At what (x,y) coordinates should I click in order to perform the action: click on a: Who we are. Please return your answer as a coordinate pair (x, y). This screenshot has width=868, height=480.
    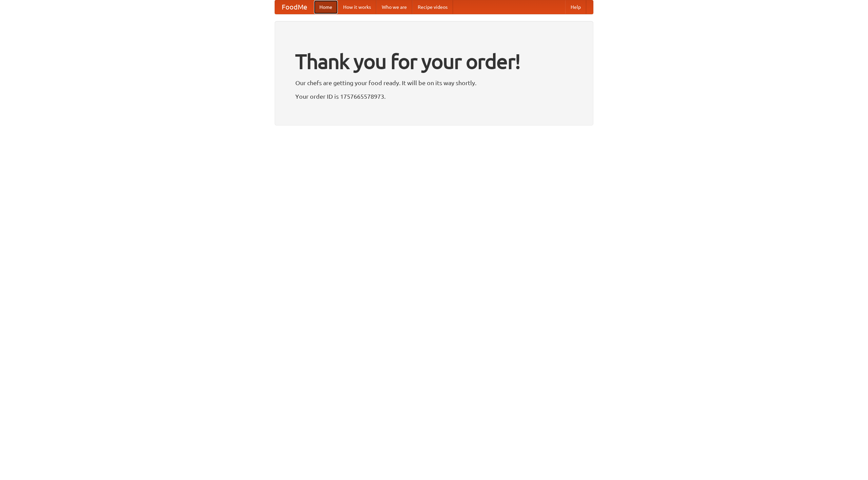
    Looking at the image, I should click on (395, 7).